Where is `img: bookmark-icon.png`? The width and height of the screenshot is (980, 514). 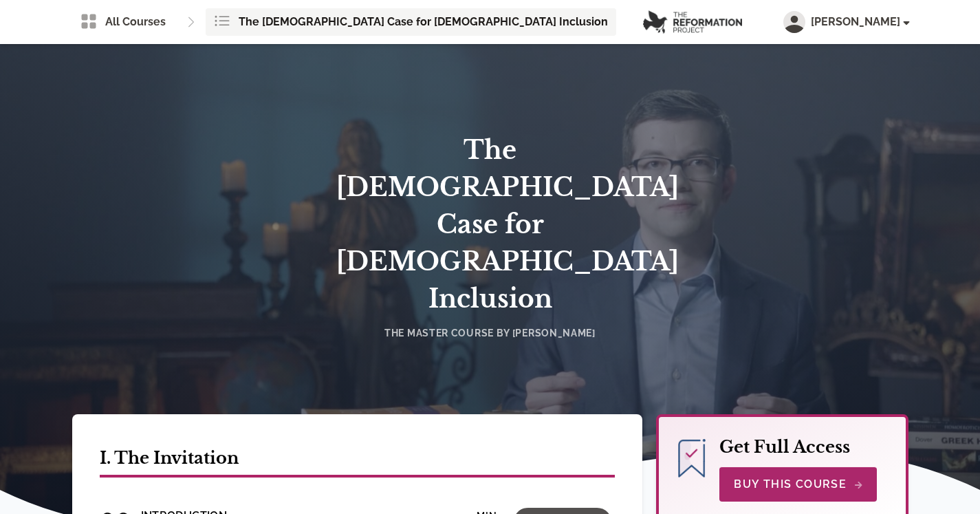 img: bookmark-icon.png is located at coordinates (692, 458).